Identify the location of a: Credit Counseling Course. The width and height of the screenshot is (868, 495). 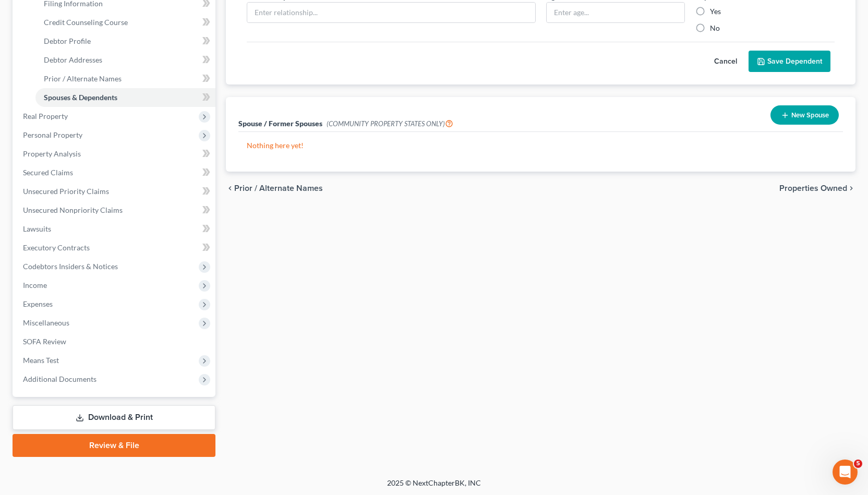
(125, 22).